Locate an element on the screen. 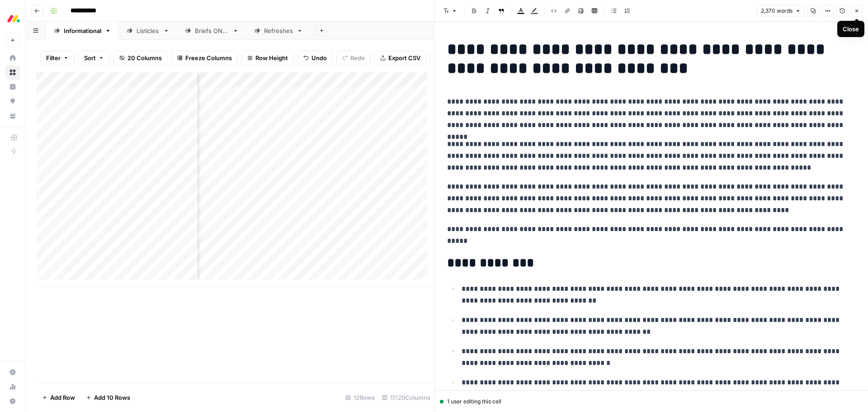 This screenshot has width=868, height=412. div: 17/20 Columns is located at coordinates (406, 398).